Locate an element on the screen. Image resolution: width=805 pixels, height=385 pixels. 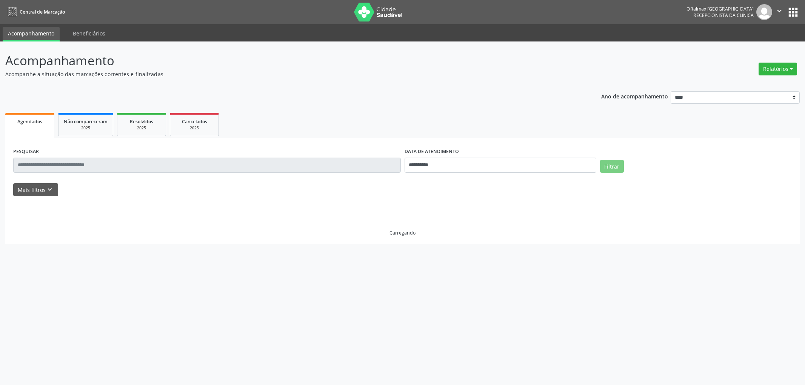
p: Acompanhe a situação das marcações correntes e finalizadas is located at coordinates (283, 74).